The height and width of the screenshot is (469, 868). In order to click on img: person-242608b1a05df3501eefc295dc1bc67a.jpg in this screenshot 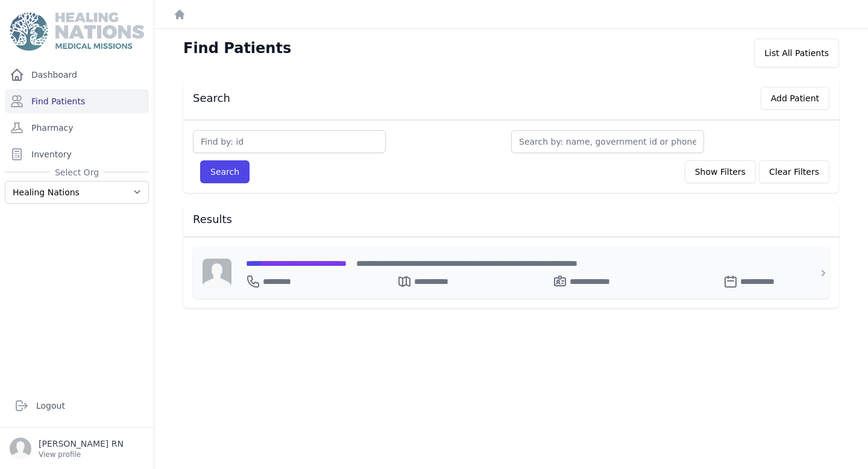, I will do `click(217, 273)`.